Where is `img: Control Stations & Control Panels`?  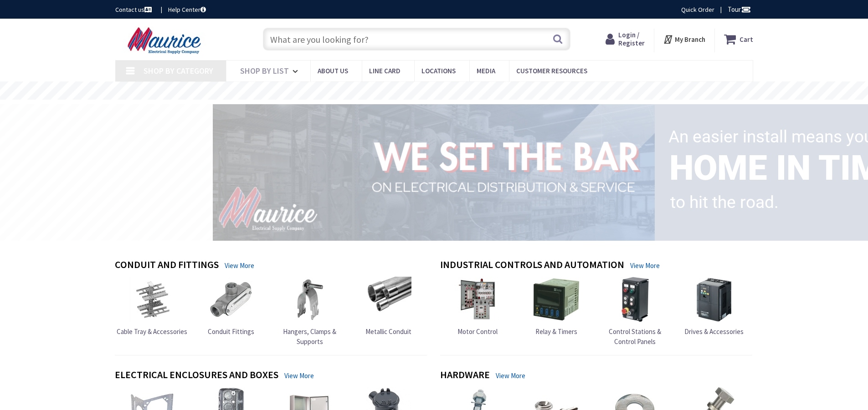 img: Control Stations & Control Panels is located at coordinates (635, 300).